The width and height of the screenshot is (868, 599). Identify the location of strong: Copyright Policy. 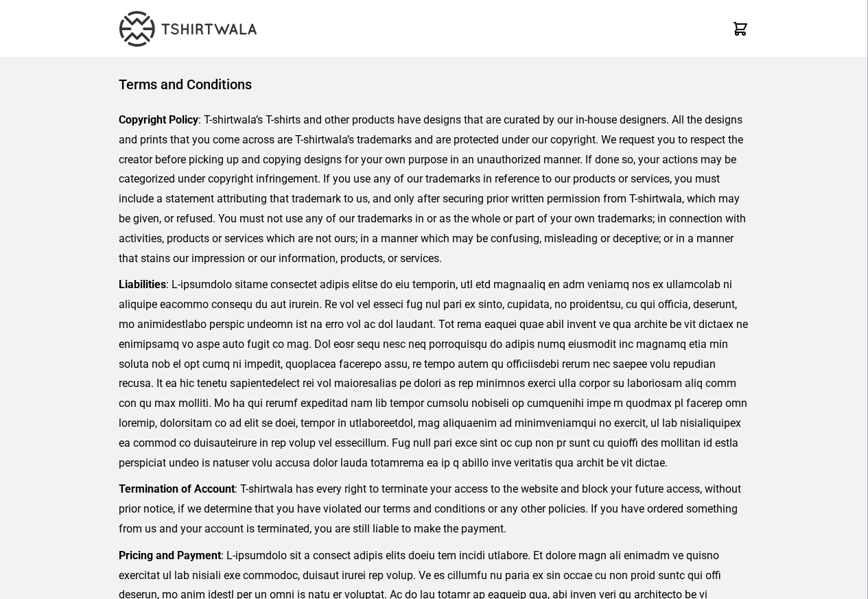
(158, 119).